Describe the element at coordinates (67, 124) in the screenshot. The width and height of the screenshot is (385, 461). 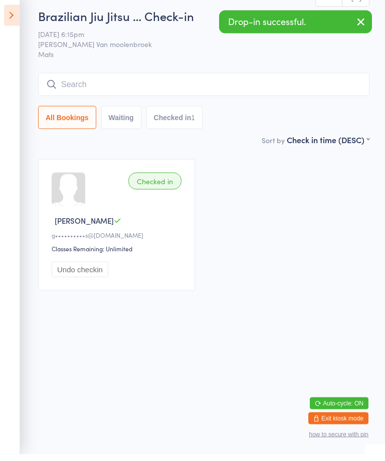
I see `button: All Bookings` at that location.